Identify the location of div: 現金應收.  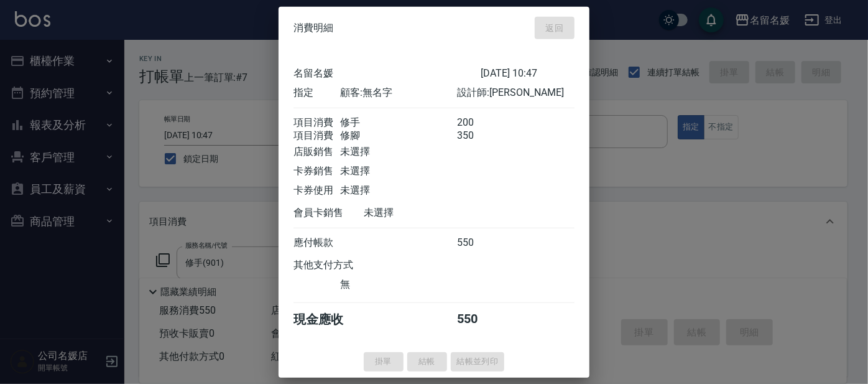
(328, 319).